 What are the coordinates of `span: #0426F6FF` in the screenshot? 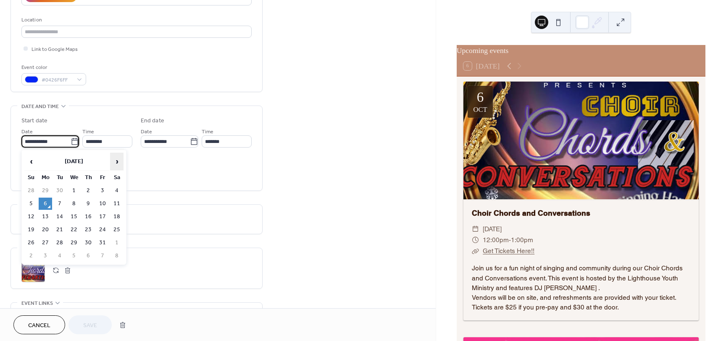 It's located at (57, 80).